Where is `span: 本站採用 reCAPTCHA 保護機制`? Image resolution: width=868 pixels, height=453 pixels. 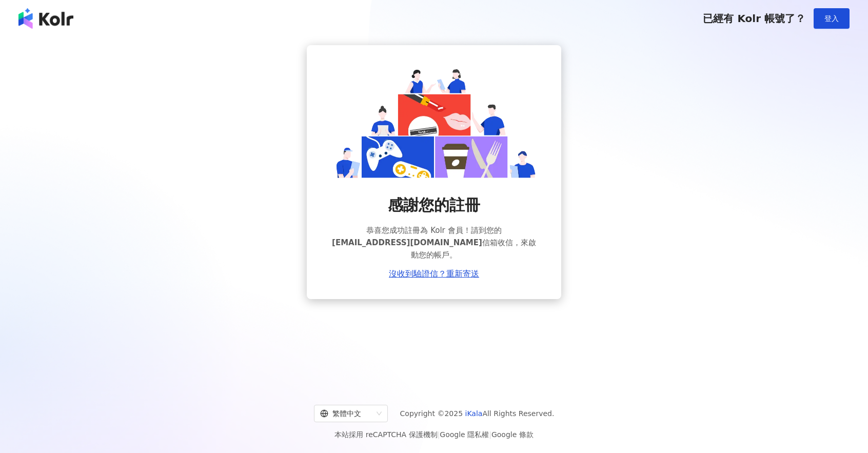 span: 本站採用 reCAPTCHA 保護機制 is located at coordinates (434, 434).